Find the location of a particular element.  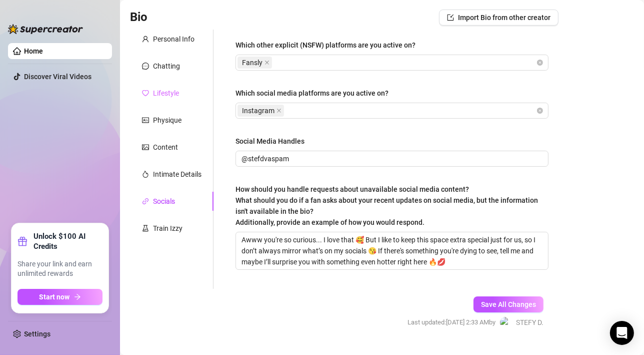

div: Social Media Handles is located at coordinates (270, 141).